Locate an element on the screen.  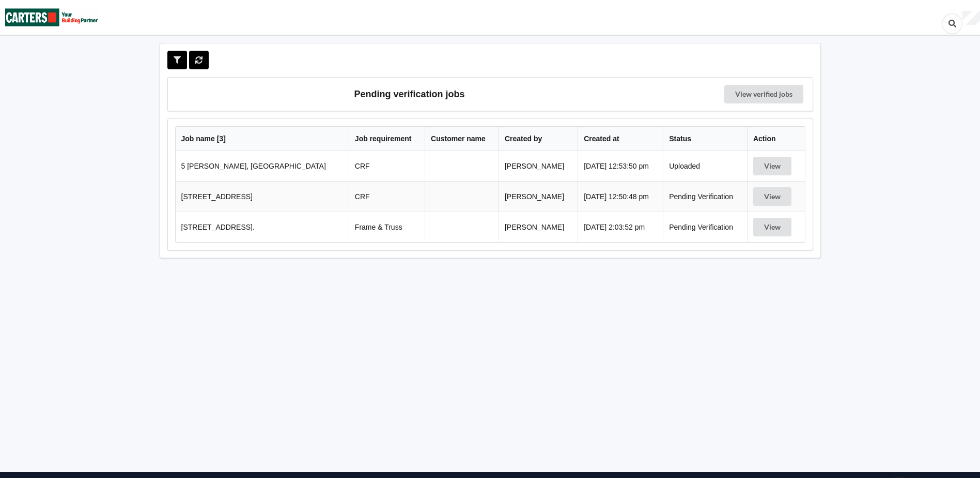
img: Carters is located at coordinates (51, 17).